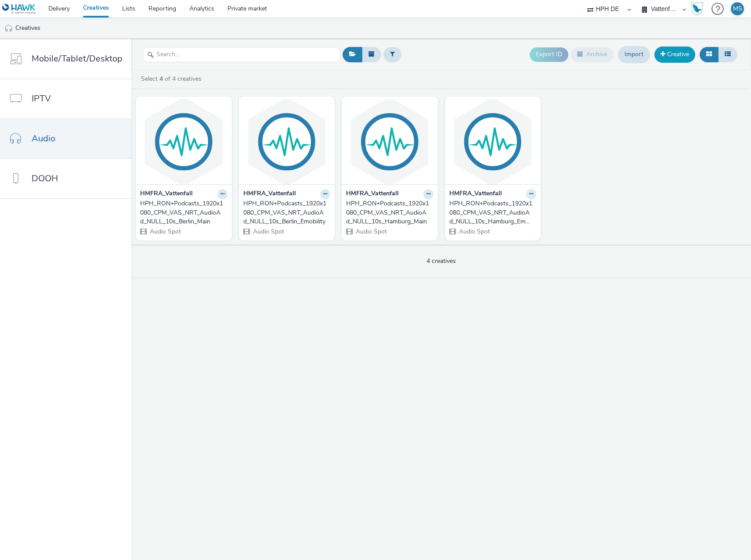 The image size is (751, 560). Describe the element at coordinates (493, 212) in the screenshot. I see `a: HPH_RON+Podcasts_1920x1080_CPM_VAS_NRT_AudioAd_NULL_10s_Hamburg_Emobility` at that location.